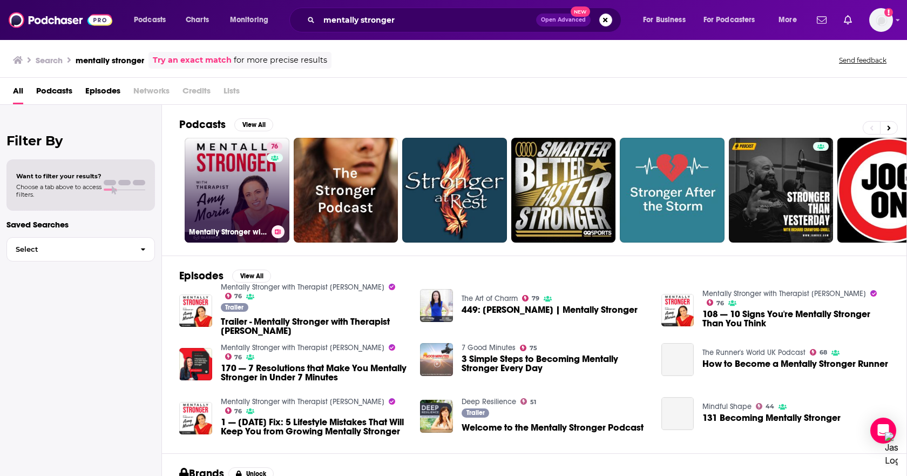 The image size is (907, 476). What do you see at coordinates (249, 20) in the screenshot?
I see `span: Monitoring` at bounding box center [249, 20].